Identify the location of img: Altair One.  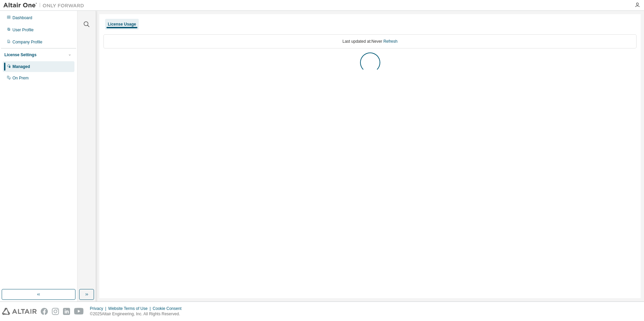
(45, 6).